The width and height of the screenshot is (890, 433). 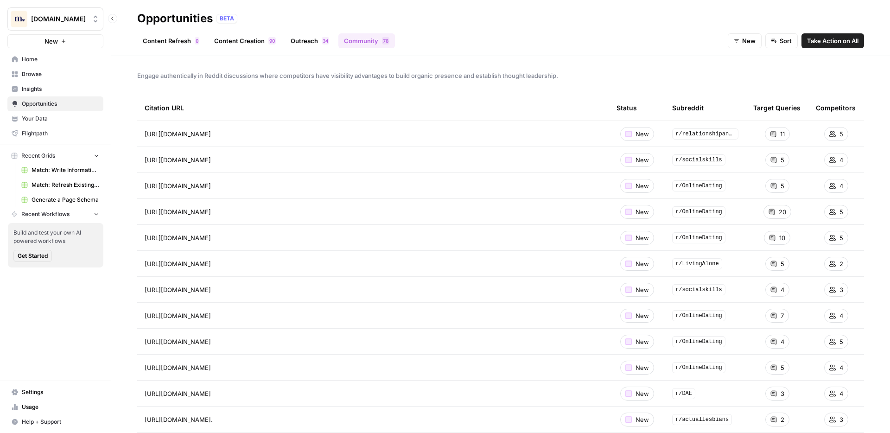 What do you see at coordinates (326, 41) in the screenshot?
I see `div: 34` at bounding box center [326, 41].